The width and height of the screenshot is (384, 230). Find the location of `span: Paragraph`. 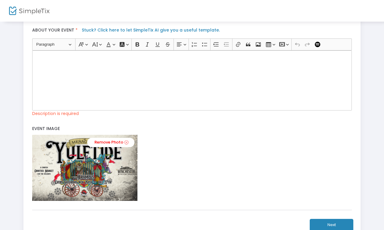

span: Paragraph is located at coordinates (52, 45).